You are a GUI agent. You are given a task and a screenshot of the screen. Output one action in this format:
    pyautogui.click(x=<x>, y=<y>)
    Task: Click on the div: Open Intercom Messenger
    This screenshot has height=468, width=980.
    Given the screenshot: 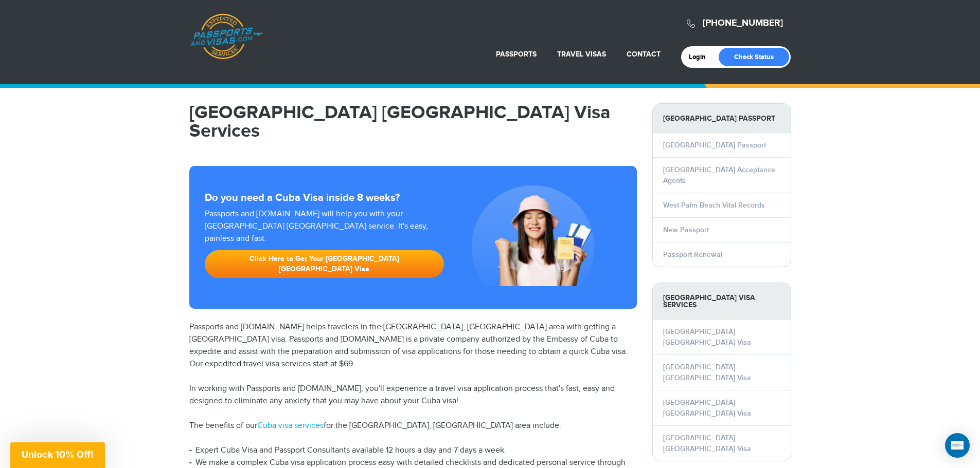 What is the action you would take?
    pyautogui.click(x=957, y=446)
    